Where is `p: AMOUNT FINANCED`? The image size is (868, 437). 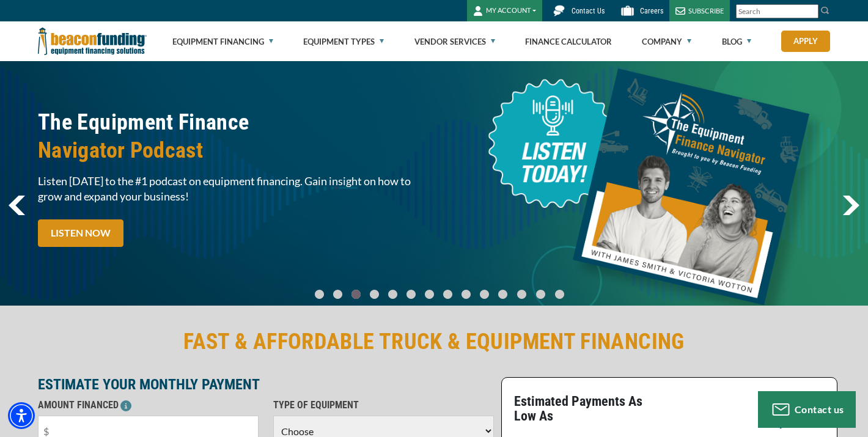
p: AMOUNT FINANCED is located at coordinates (148, 405).